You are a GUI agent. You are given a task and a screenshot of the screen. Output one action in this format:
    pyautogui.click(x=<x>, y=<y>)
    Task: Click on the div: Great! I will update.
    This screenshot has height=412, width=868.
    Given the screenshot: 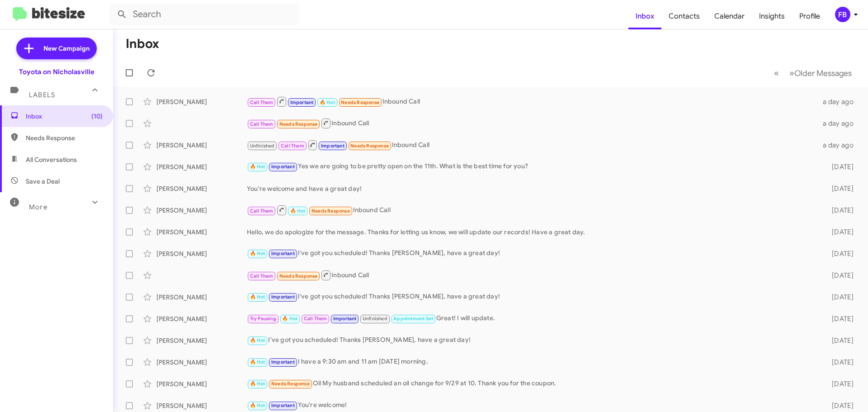 What is the action you would take?
    pyautogui.click(x=532, y=318)
    